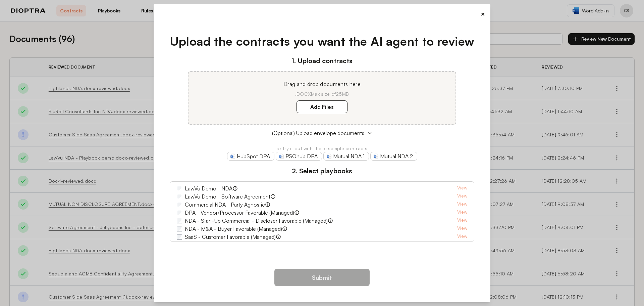 This screenshot has height=306, width=644. Describe the element at coordinates (256, 221) in the screenshot. I see `label: NDA - Start-Up Commercial - Discloser Favorable (Managed)` at that location.